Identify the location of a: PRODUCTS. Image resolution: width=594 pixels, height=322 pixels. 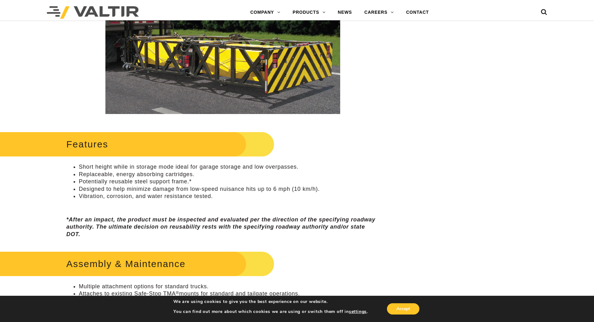
(309, 12).